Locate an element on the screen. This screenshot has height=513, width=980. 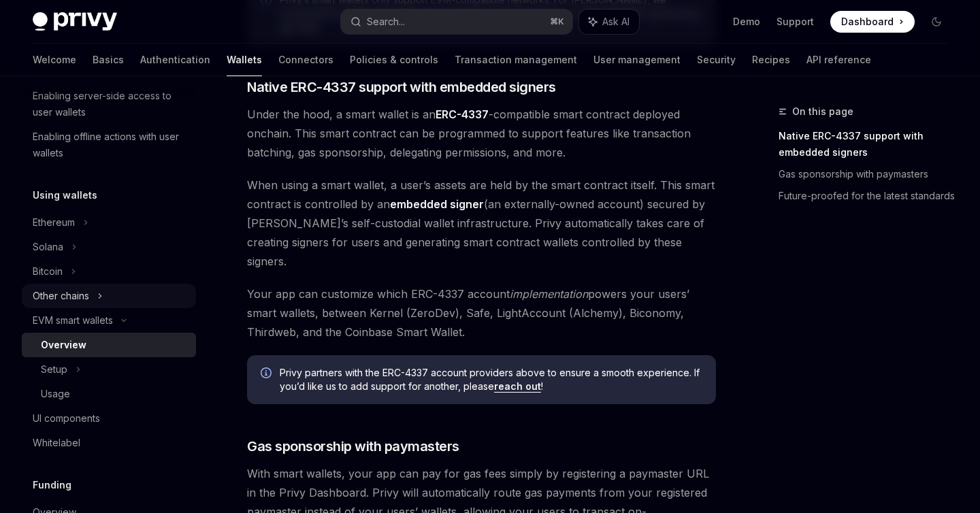
div: Enabling server-side access to user wallets is located at coordinates (110, 105).